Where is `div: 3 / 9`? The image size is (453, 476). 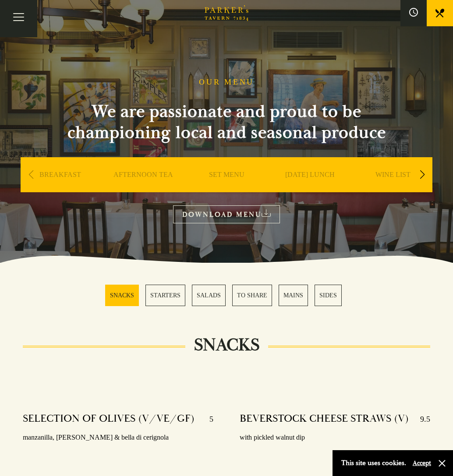 div: 3 / 9 is located at coordinates (227, 188).